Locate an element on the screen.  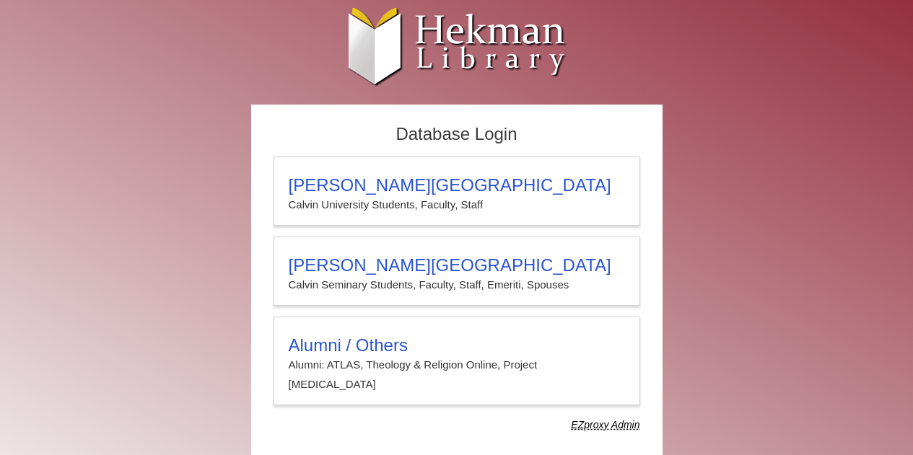
p: Calvin Seminary Students, Faculty, Staff, Emeriti, Spouses is located at coordinates (457, 285).